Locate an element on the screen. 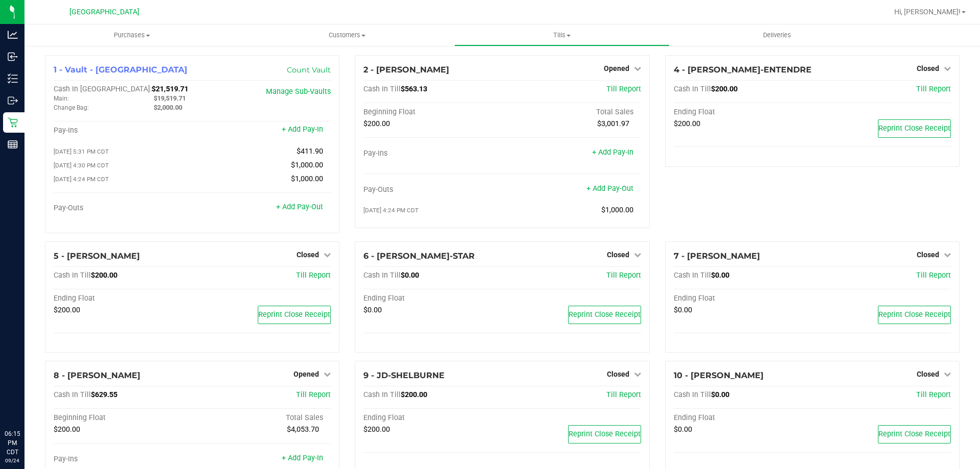 This screenshot has width=980, height=469. inline-svg: Inbound is located at coordinates (13, 57).